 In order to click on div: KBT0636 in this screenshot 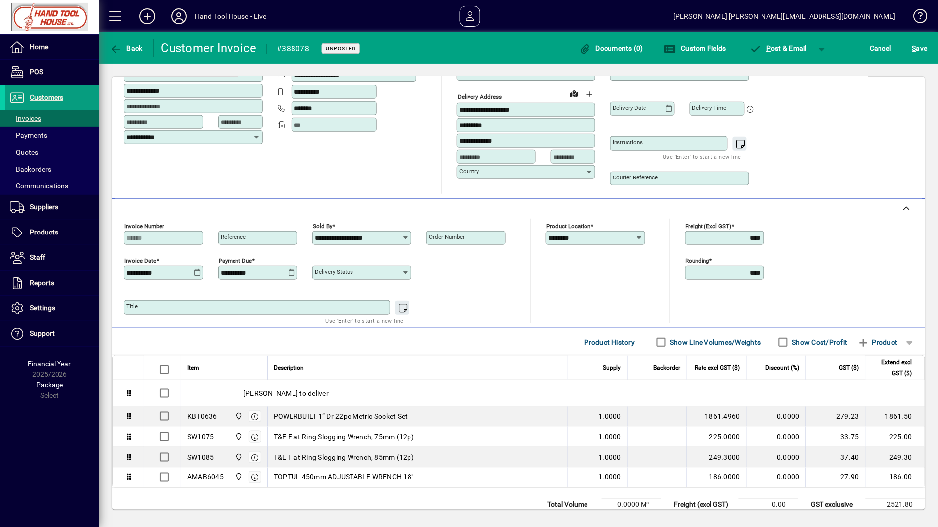, I will do `click(202, 417)`.